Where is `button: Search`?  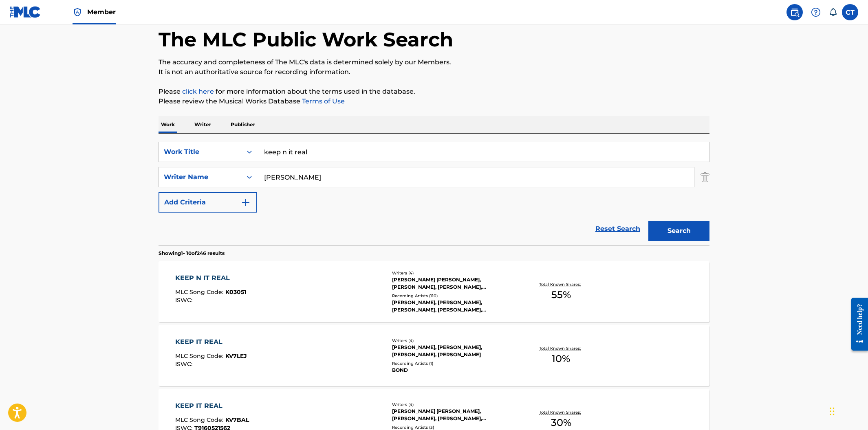
button: Search is located at coordinates (679, 231).